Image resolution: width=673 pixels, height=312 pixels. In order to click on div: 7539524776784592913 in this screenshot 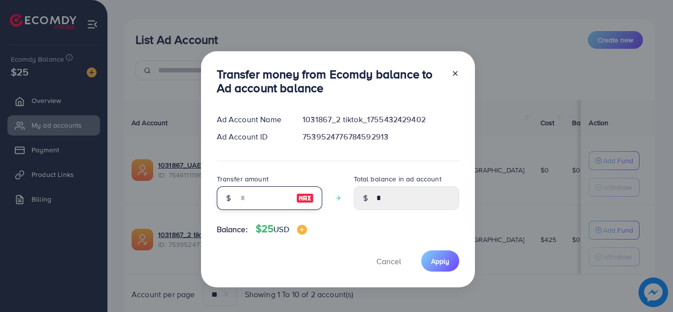, I will do `click(380, 137)`.